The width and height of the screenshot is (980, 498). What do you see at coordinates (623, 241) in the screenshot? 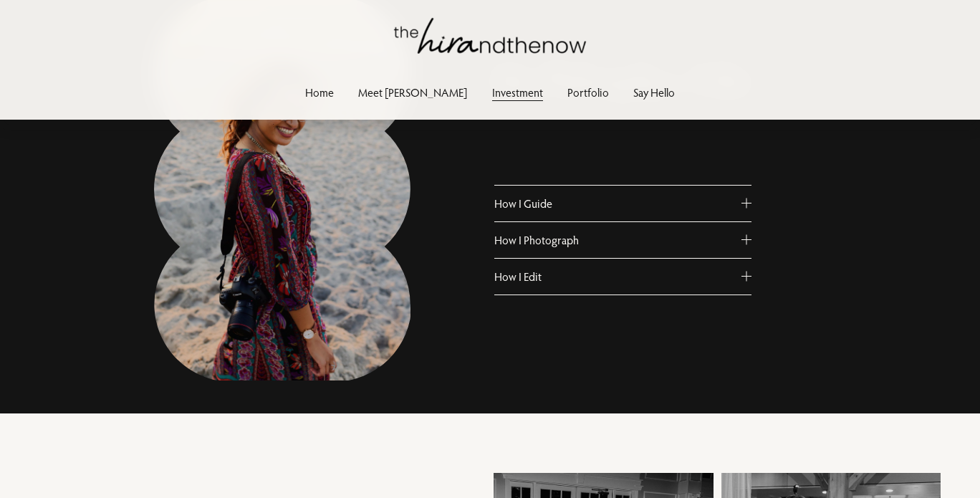
I see `button: How I Photograph` at bounding box center [623, 241].